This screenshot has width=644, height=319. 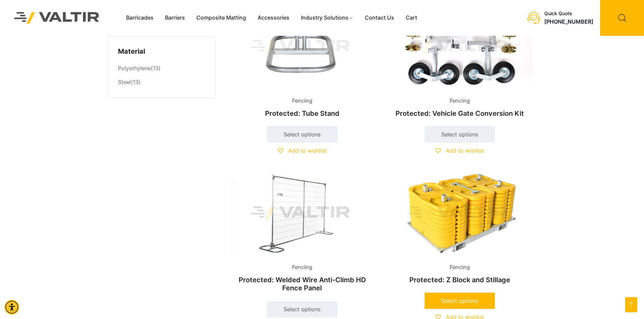 What do you see at coordinates (302, 114) in the screenshot?
I see `h2: Protected: Tube Stand` at bounding box center [302, 114].